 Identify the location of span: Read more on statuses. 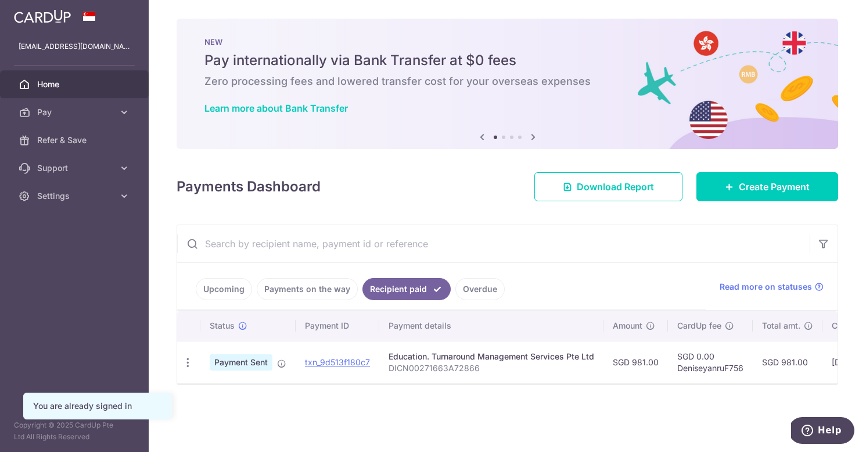
(766, 286).